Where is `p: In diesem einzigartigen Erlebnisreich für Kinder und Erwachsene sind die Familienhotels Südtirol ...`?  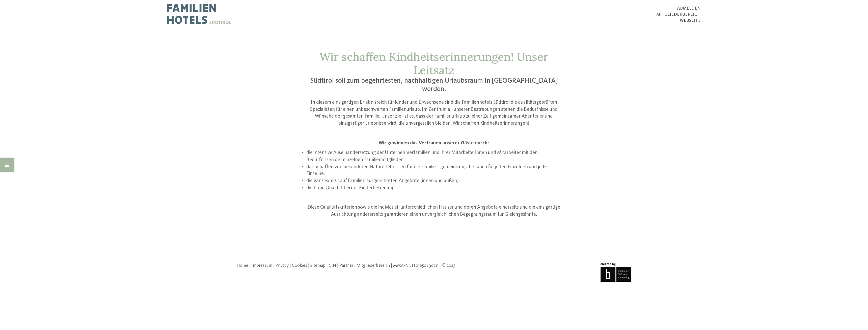
p: In diesem einzigartigen Erlebnisreich für Kinder und Erwachsene sind die Familienhotels Südtirol ... is located at coordinates (434, 113).